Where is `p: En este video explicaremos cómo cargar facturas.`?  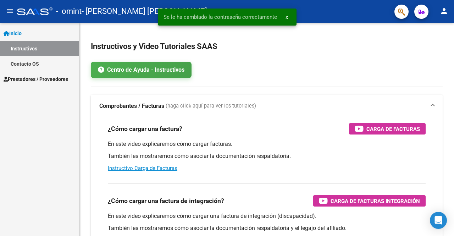 p: En este video explicaremos cómo cargar facturas. is located at coordinates (267, 144).